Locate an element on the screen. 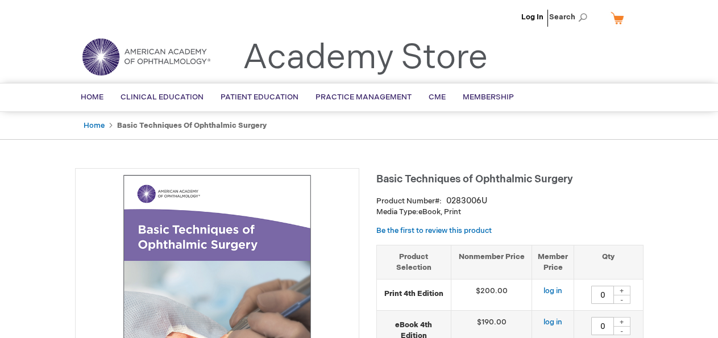  span: Membership is located at coordinates (488, 97).